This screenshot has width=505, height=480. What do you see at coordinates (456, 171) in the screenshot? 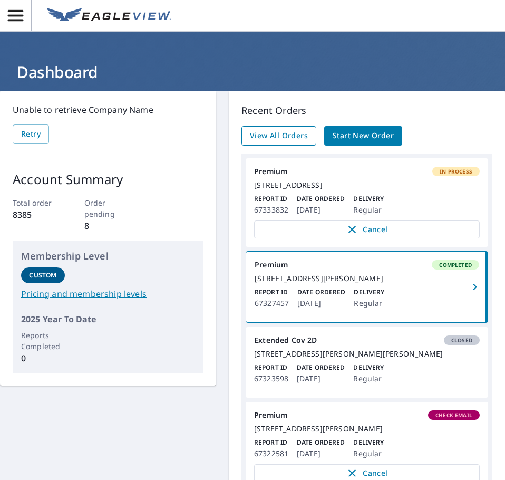
I see `span: In Process` at bounding box center [456, 171].